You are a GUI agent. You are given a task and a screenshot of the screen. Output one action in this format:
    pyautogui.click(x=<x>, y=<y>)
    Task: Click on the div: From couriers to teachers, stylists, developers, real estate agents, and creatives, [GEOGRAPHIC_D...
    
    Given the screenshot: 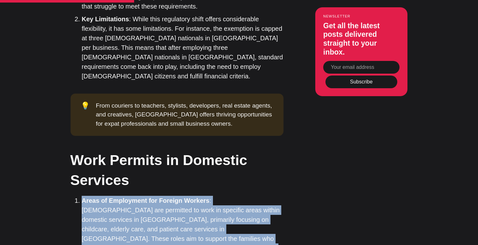 What is the action you would take?
    pyautogui.click(x=184, y=115)
    